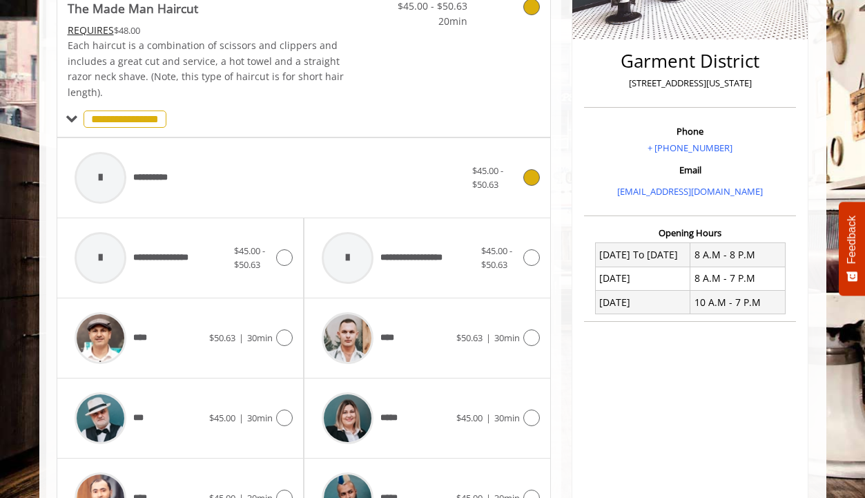 This screenshot has width=865, height=498. What do you see at coordinates (852, 240) in the screenshot?
I see `span: Feedback` at bounding box center [852, 240].